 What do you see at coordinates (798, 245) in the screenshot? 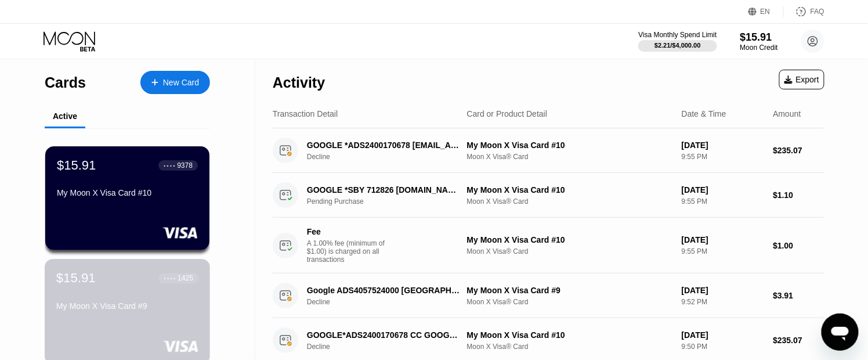
I see `div: $1.00` at bounding box center [798, 245].